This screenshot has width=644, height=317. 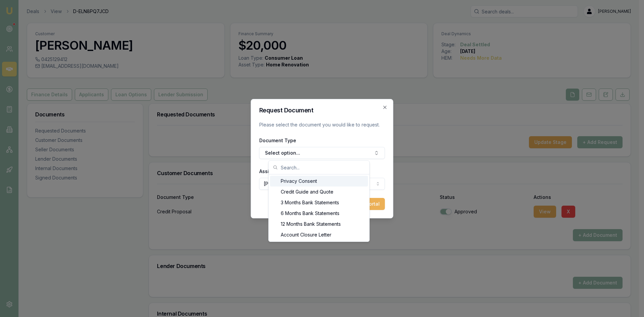 What do you see at coordinates (323, 167) in the screenshot?
I see `input: Search...` at bounding box center [323, 167].